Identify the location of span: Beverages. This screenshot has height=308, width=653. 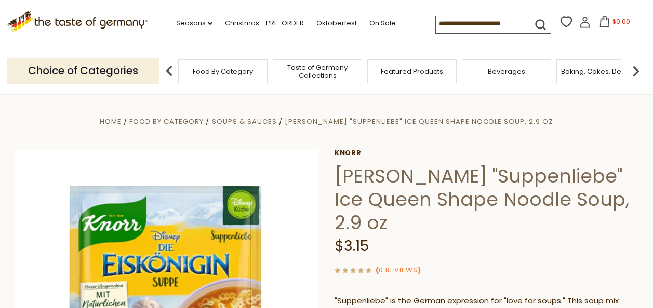
(506, 71).